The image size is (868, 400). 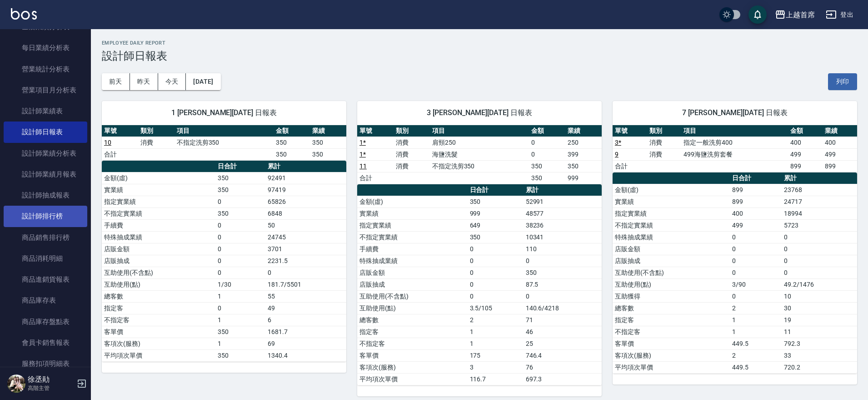 What do you see at coordinates (617, 154) in the screenshot?
I see `a: 9` at bounding box center [617, 154].